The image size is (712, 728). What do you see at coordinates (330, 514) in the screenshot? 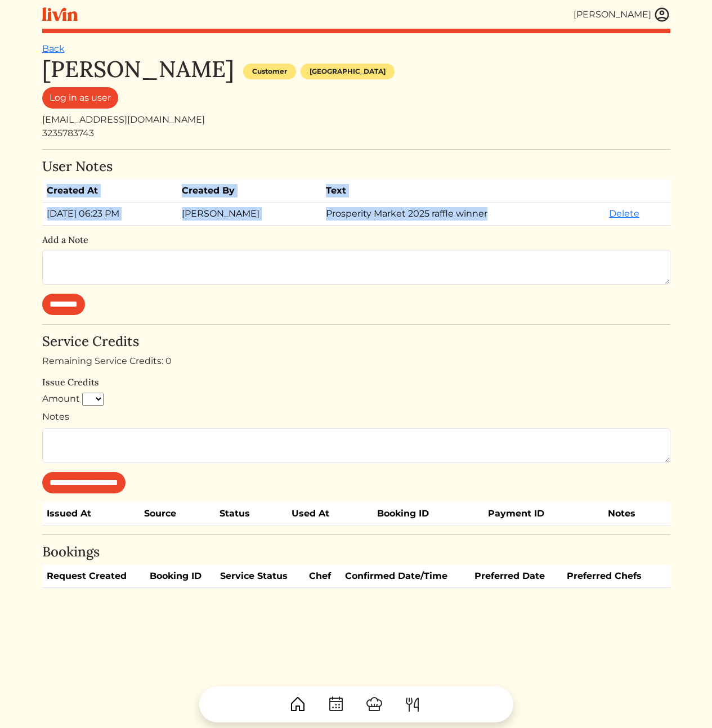
I see `th: Used At` at bounding box center [330, 514].